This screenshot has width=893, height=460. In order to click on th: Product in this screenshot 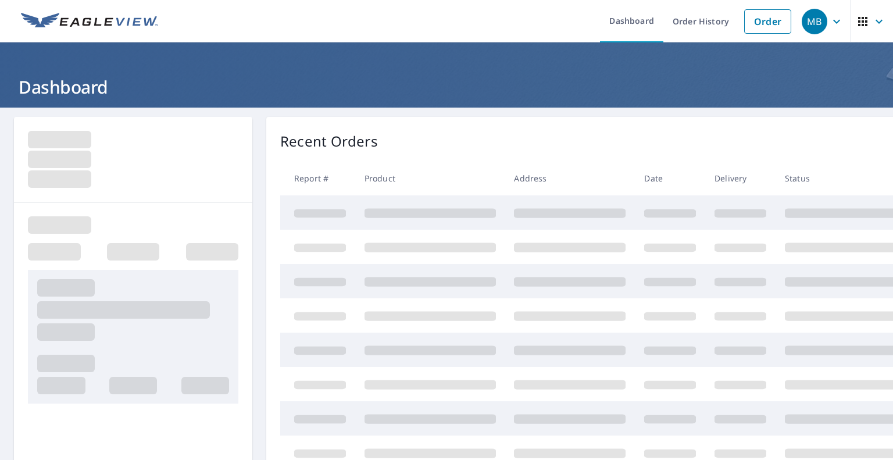, I will do `click(430, 178)`.